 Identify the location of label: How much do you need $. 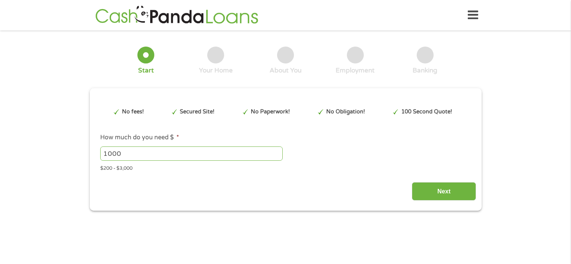
(140, 137).